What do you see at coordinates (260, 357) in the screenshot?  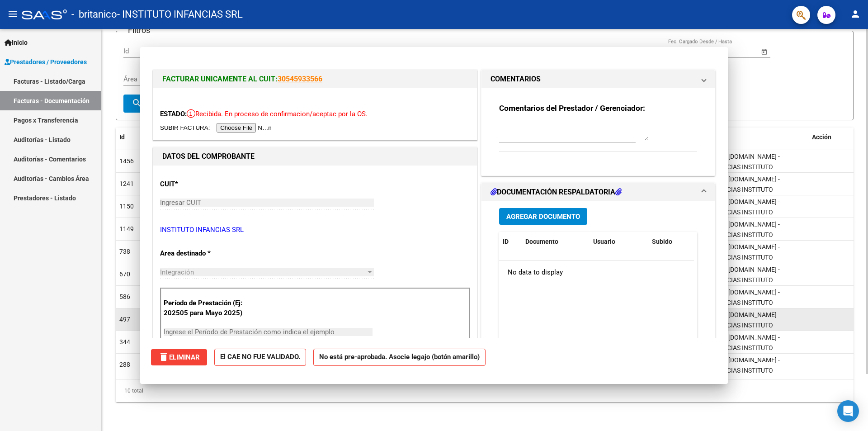 I see `strong: El CAE NO FUE VALIDADO.` at bounding box center [260, 357].